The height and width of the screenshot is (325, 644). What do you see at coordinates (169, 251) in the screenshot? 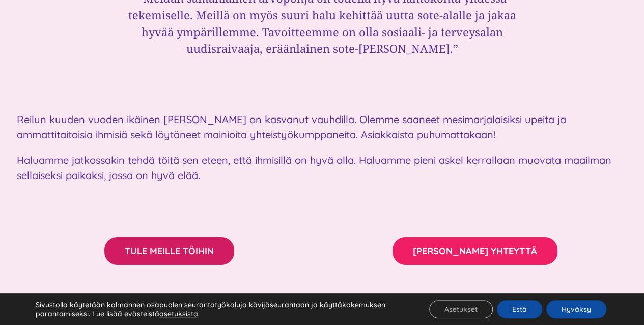
I see `a: TULE MEILLE TÖIHIN` at bounding box center [169, 251].